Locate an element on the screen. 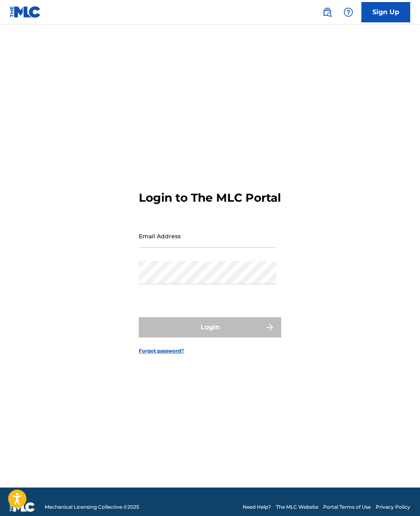 Image resolution: width=420 pixels, height=516 pixels. a: Need Help? is located at coordinates (257, 507).